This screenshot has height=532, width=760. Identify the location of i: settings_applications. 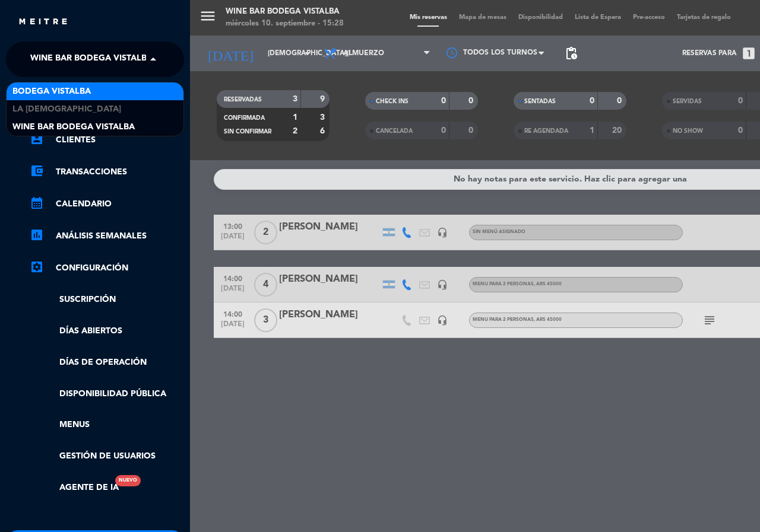
(37, 267).